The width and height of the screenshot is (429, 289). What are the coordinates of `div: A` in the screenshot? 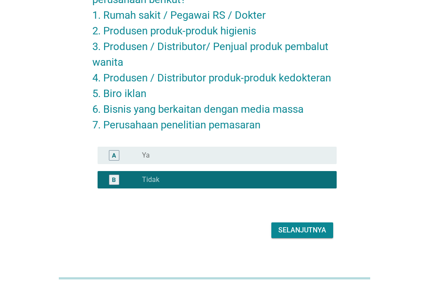 It's located at (114, 155).